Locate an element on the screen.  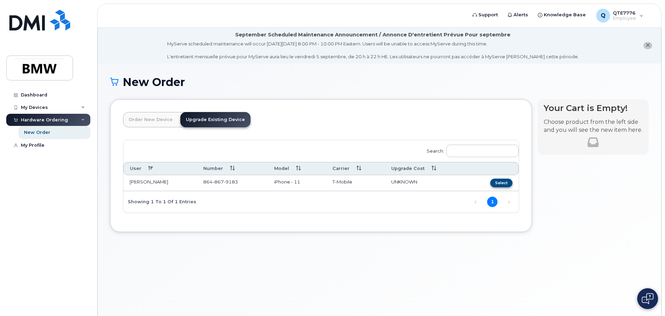
label: Search: is located at coordinates (470, 150).